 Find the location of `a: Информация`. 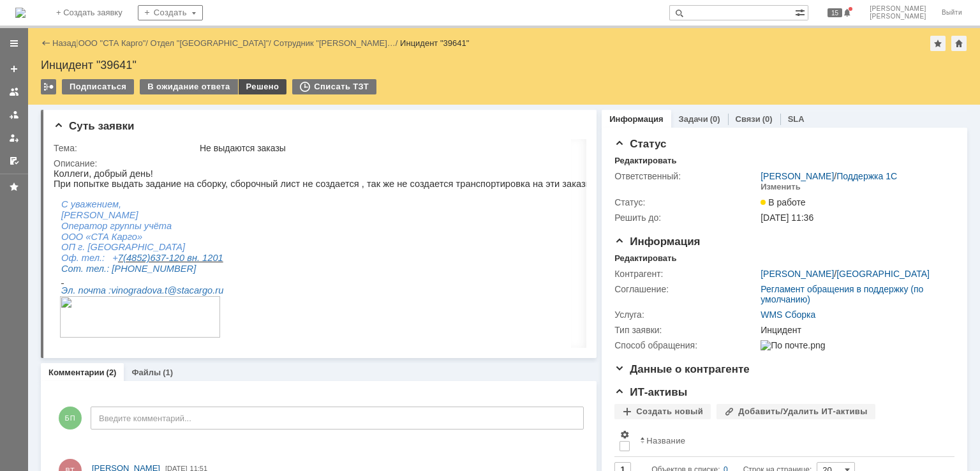

a: Информация is located at coordinates (636, 119).